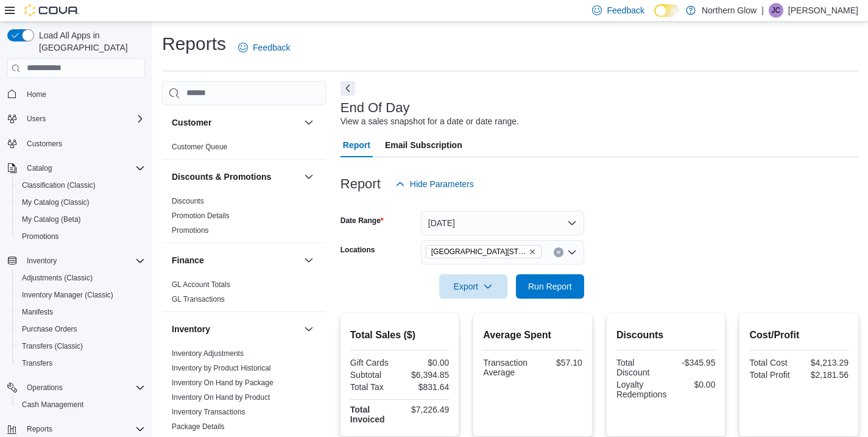 This screenshot has width=868, height=437. What do you see at coordinates (799, 335) in the screenshot?
I see `h2: Cost/Profit` at bounding box center [799, 335].